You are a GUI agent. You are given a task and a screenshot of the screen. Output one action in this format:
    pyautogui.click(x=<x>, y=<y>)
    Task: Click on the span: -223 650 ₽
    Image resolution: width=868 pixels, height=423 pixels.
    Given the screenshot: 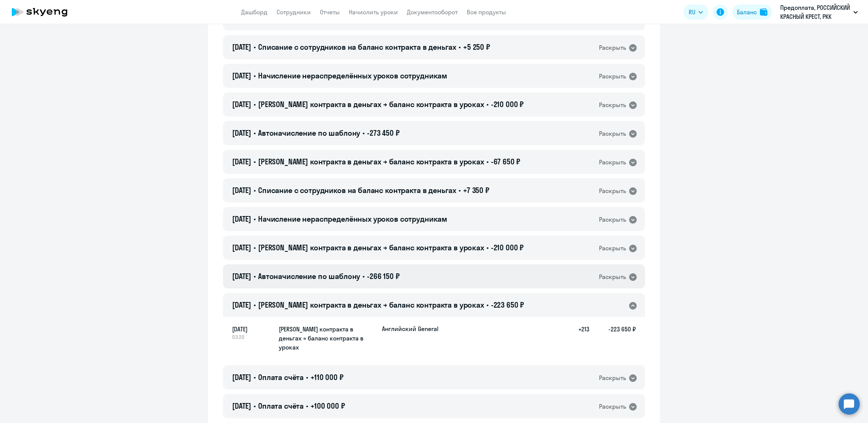 What is the action you would take?
    pyautogui.click(x=507, y=305)
    